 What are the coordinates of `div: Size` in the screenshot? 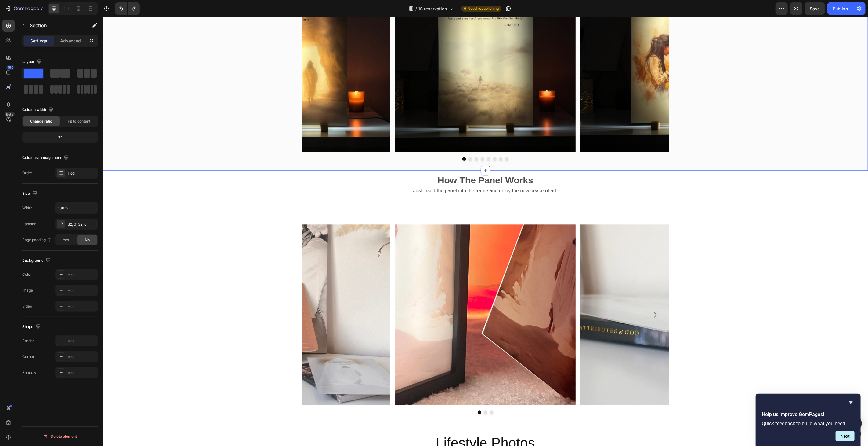 It's located at (30, 193).